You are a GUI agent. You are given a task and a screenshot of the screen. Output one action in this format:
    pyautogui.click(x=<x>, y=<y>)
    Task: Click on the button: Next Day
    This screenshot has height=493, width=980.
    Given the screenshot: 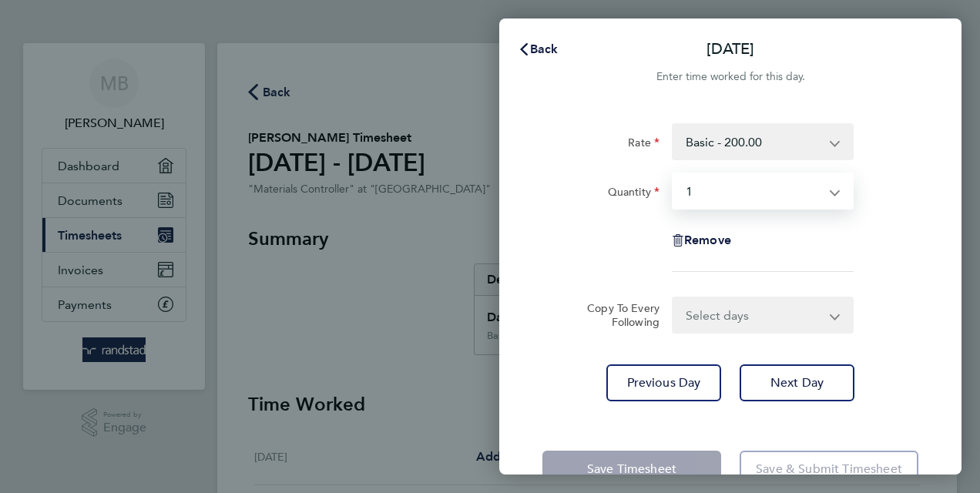 What is the action you would take?
    pyautogui.click(x=796, y=382)
    